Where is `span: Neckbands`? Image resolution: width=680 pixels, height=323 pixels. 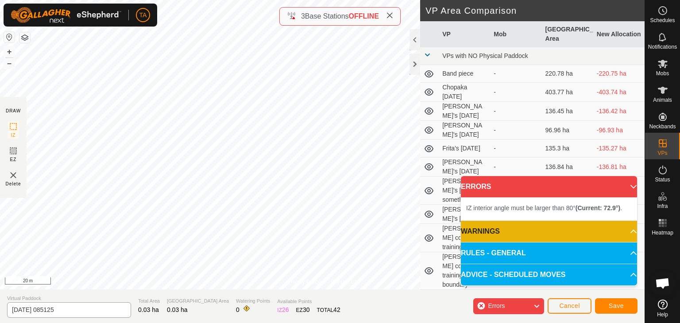
span: Neckbands is located at coordinates (662, 127).